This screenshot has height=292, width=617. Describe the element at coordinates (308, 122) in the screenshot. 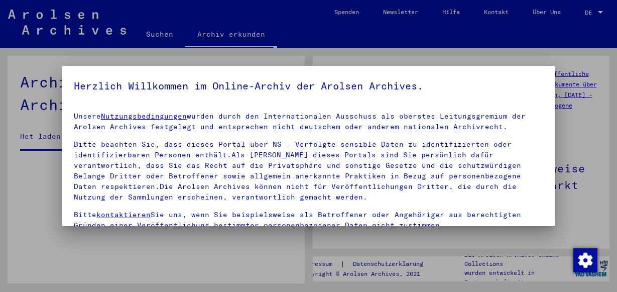

I see `p: Unsere wurden durch den Internationalen Ausschuss als oberstes Leitungsgremium der Arolsen Archiv...` at that location.